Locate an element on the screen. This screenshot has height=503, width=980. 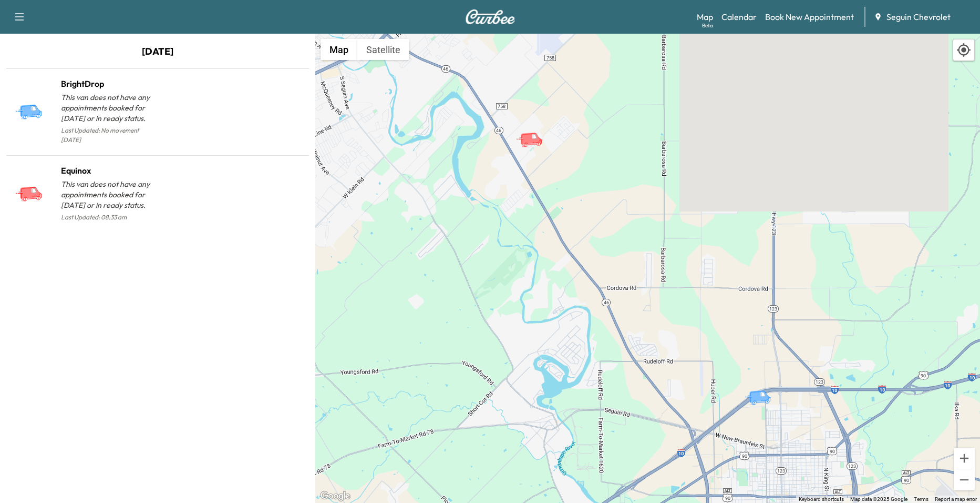
h1: Equinox is located at coordinates (109, 170).